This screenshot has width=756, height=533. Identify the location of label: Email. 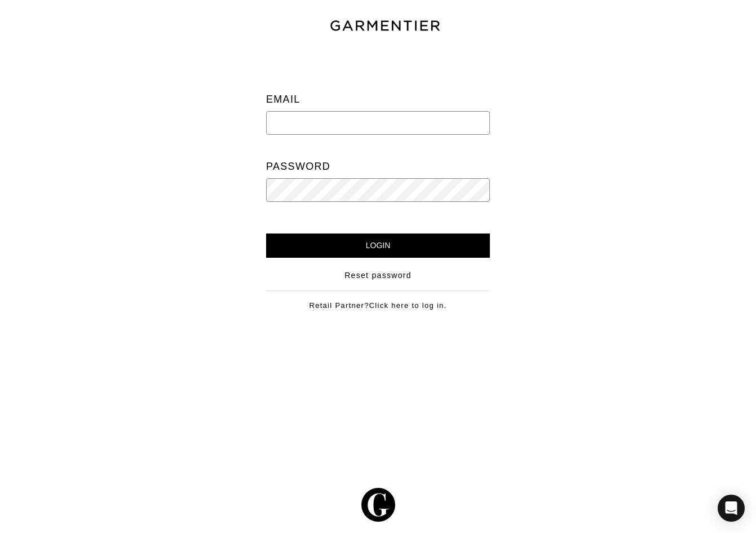
(283, 99).